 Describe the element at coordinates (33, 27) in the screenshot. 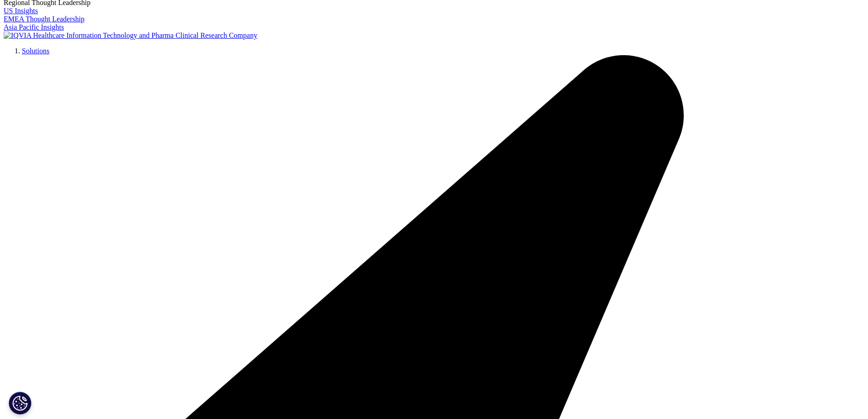

I see `a: Asia Pacific Insights` at that location.